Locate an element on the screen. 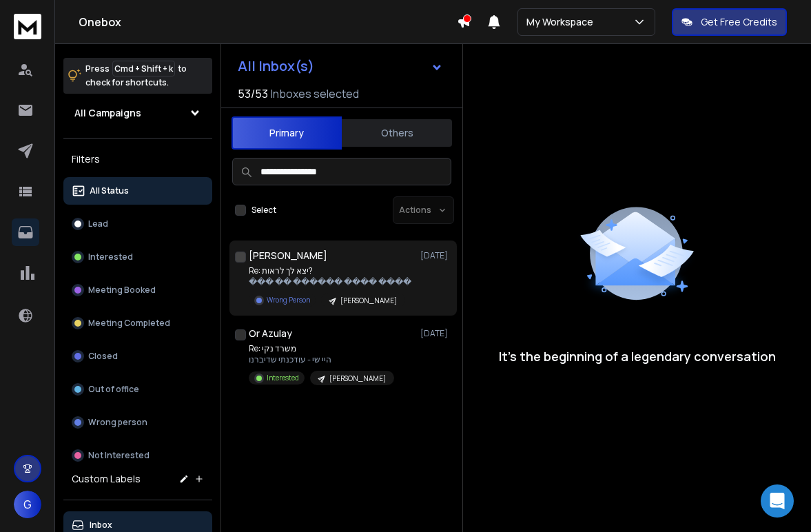 The image size is (811, 532). button: All Status is located at coordinates (138, 191).